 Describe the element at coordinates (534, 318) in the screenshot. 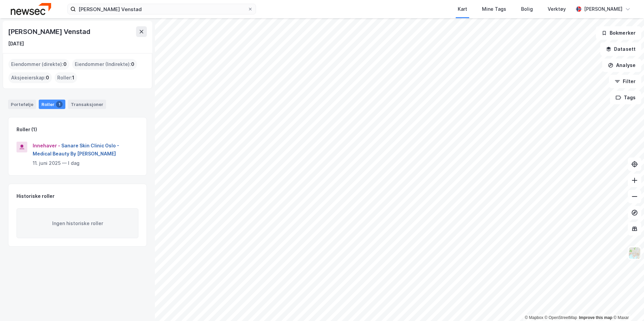

I see `a: Mapbox` at that location.